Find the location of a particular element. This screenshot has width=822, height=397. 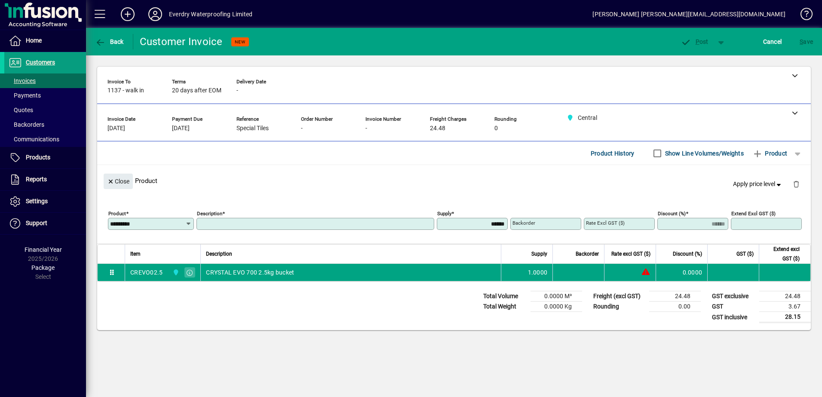

button: Save is located at coordinates (806, 42).